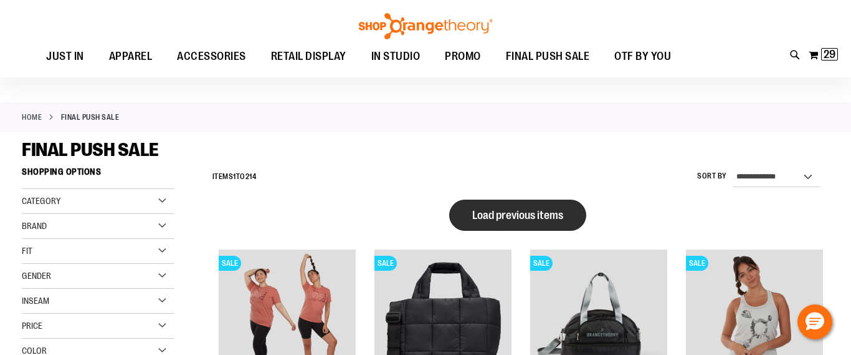 This screenshot has height=355, width=851. Describe the element at coordinates (32, 325) in the screenshot. I see `span: Price` at that location.